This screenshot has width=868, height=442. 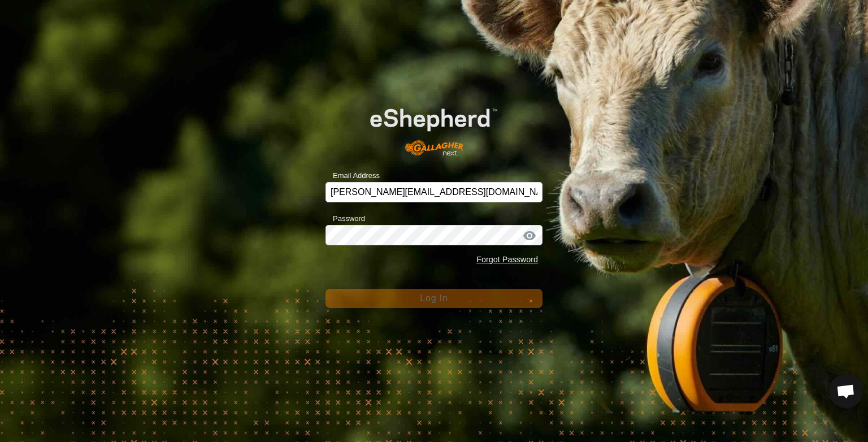 I want to click on label: Email Address, so click(x=352, y=176).